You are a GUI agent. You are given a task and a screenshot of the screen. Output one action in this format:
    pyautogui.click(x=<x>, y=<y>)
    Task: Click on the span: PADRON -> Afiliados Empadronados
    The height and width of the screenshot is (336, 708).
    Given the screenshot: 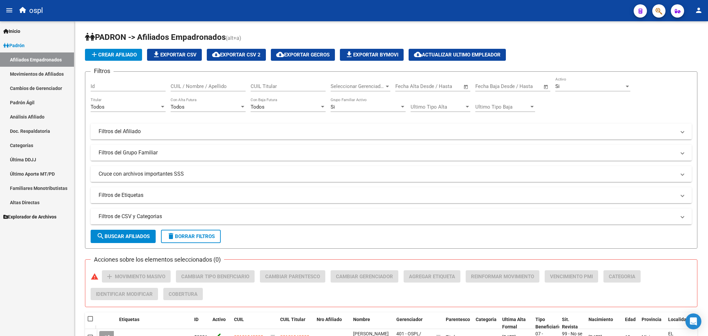 What is the action you would take?
    pyautogui.click(x=155, y=37)
    